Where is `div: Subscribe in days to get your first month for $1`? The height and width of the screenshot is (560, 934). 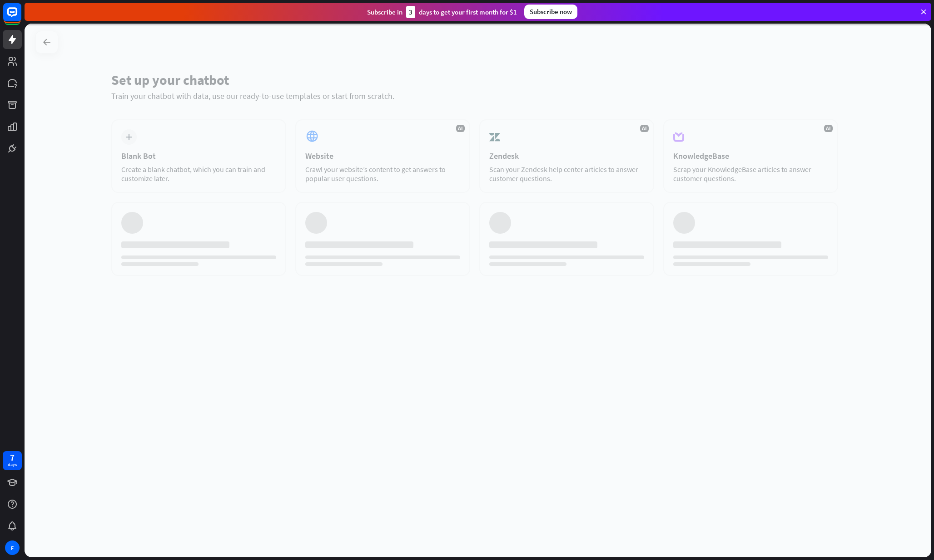 div: Subscribe in days to get your first month for $1 is located at coordinates (442, 12).